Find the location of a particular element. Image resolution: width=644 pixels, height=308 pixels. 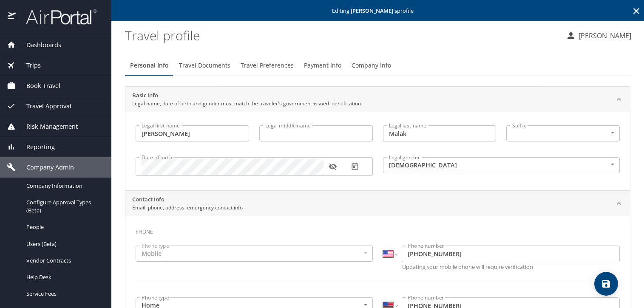

span: Travel Preferences is located at coordinates (267, 65).